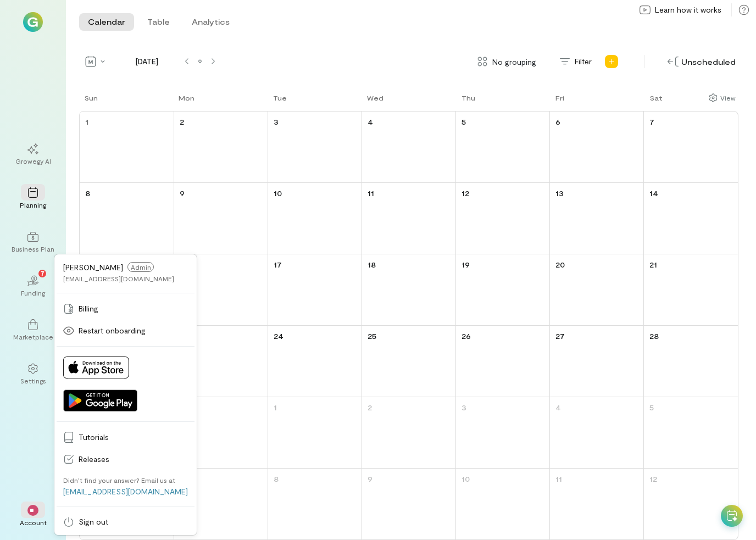 This screenshot has height=540, width=756. What do you see at coordinates (278, 102) in the screenshot?
I see `a: Tuesday` at bounding box center [278, 102].